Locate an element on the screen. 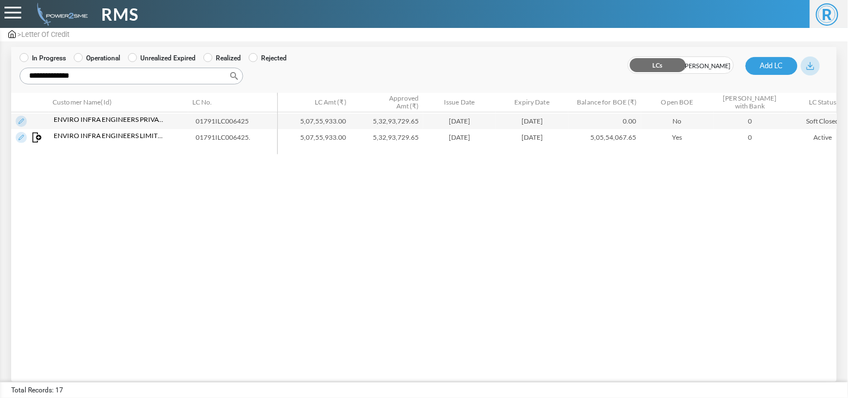  th: Balance for BOE (₹): activate to sort column ascending is located at coordinates (605, 102).